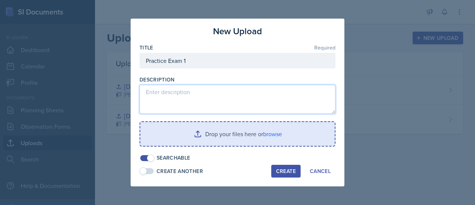 Image resolution: width=475 pixels, height=205 pixels. Describe the element at coordinates (286, 171) in the screenshot. I see `button: Create` at that location.